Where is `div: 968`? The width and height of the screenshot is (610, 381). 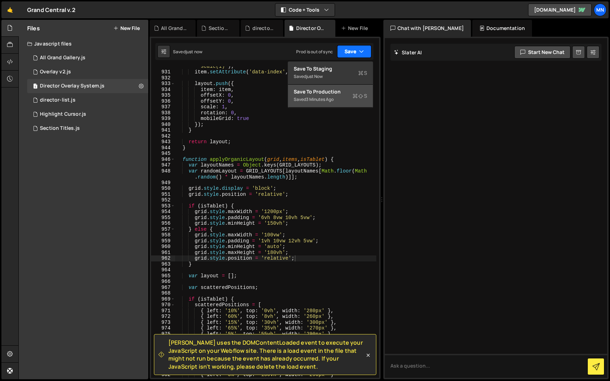
div: 968 is located at coordinates (163, 293).